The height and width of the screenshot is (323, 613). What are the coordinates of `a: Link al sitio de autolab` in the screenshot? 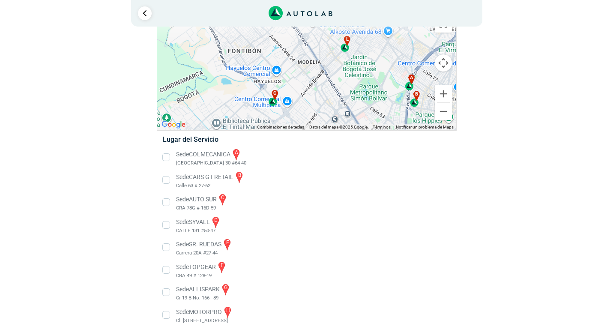 It's located at (300, 12).